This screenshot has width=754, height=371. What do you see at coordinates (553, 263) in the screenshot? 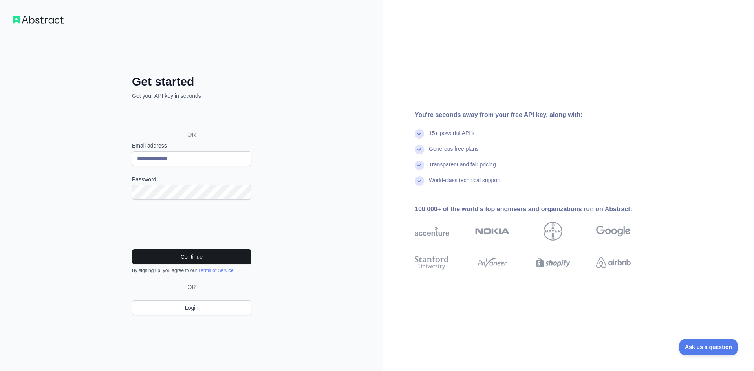
I see `img: shopify` at bounding box center [553, 263].